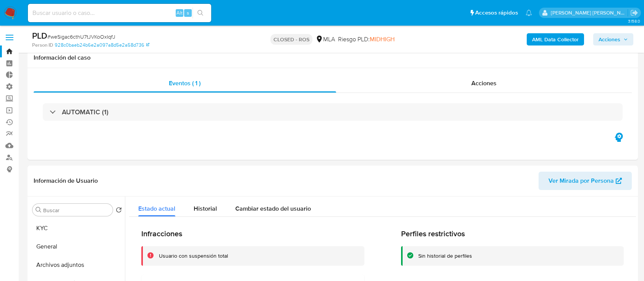  Describe the element at coordinates (497, 13) in the screenshot. I see `span: Accesos rápidos` at that location.